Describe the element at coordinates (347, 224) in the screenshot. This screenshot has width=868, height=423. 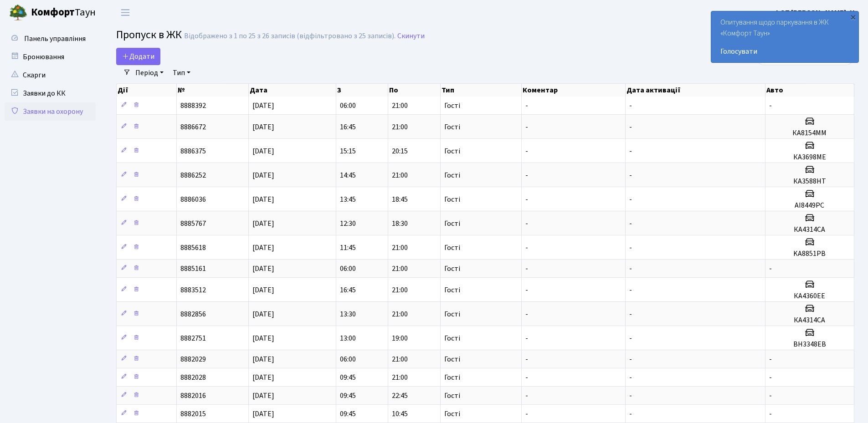
I see `span: 12:30` at that location.